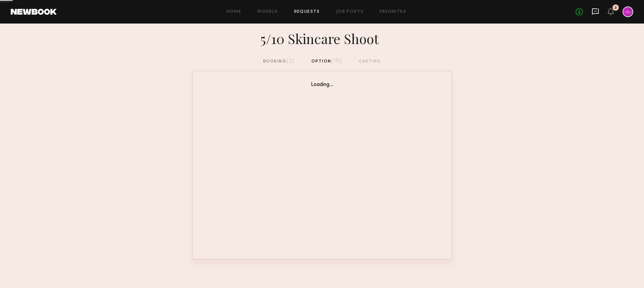  I want to click on a: Requests, so click(307, 12).